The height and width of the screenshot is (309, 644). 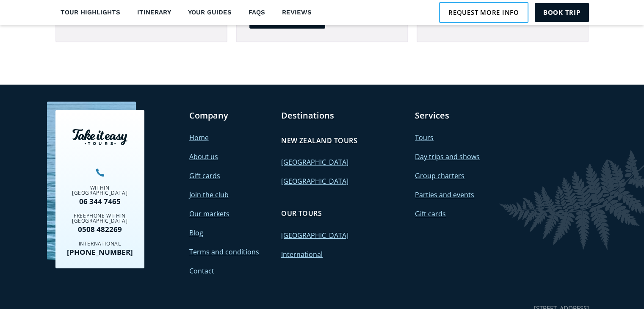 What do you see at coordinates (302, 254) in the screenshot?
I see `a: International` at bounding box center [302, 254].